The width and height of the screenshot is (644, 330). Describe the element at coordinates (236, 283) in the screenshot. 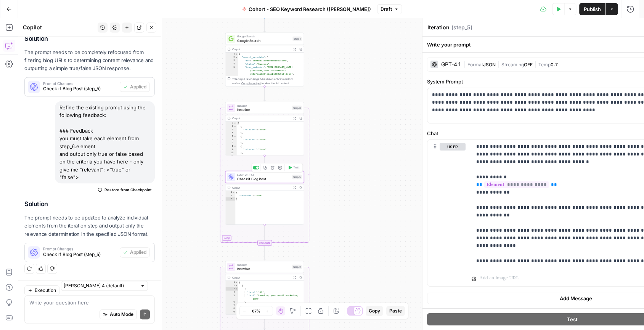

I see `span: Toggle code folding, rows 1 through 745` at that location.